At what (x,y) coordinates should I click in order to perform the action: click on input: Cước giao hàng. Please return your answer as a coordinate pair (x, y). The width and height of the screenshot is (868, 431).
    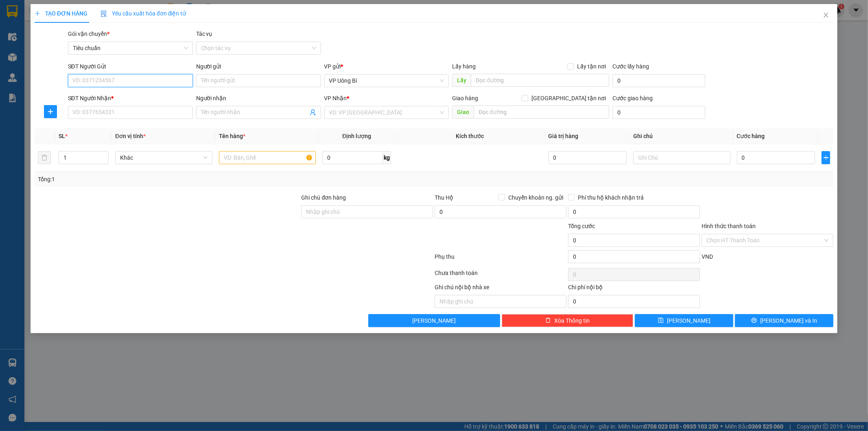
    Looking at the image, I should click on (659, 113).